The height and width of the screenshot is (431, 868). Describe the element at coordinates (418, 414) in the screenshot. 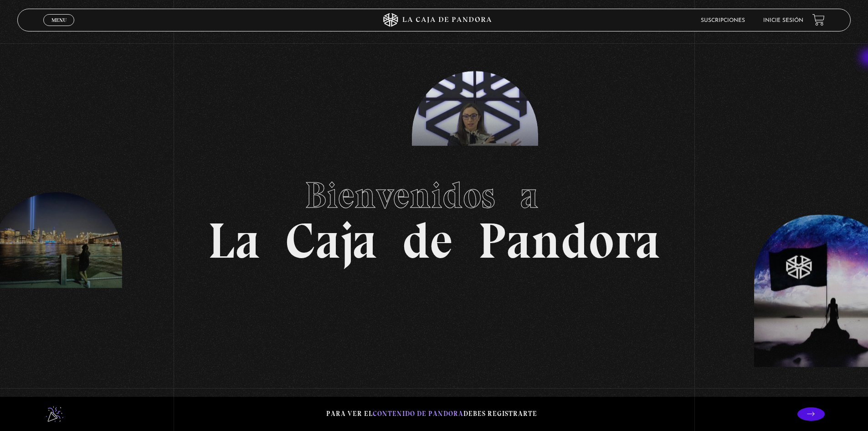

I see `span: contenido de Pandora` at that location.